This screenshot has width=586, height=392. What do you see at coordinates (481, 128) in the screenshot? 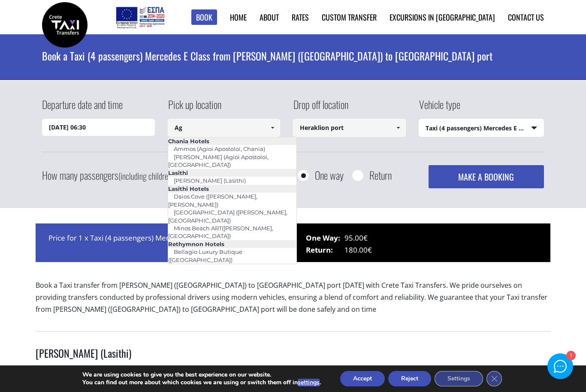
I see `span: Taxi (4 passengers) Mercedes E Class` at bounding box center [481, 128].